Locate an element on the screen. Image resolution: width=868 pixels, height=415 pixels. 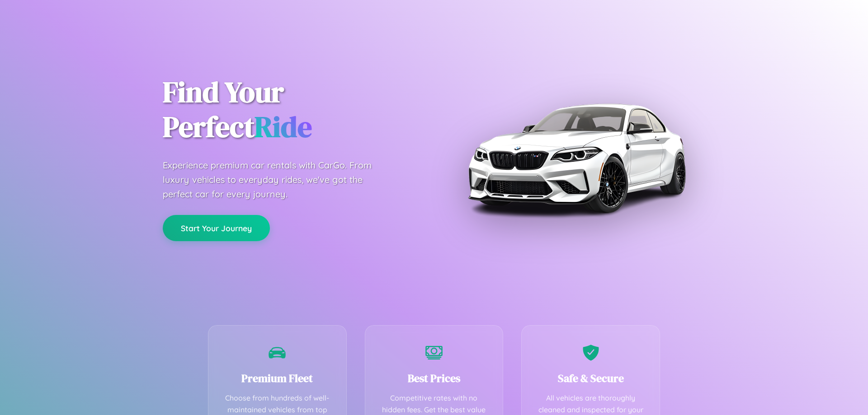
h3: Safe & Secure is located at coordinates (590, 378).